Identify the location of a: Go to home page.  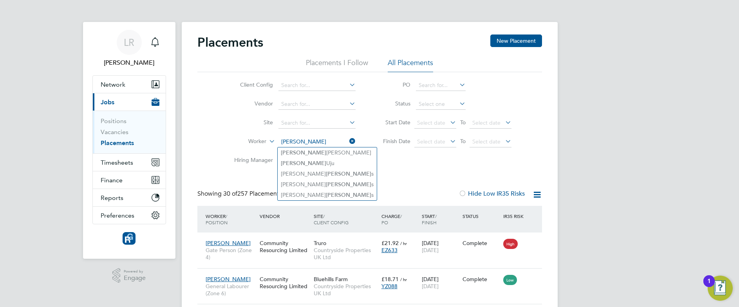
(129, 238).